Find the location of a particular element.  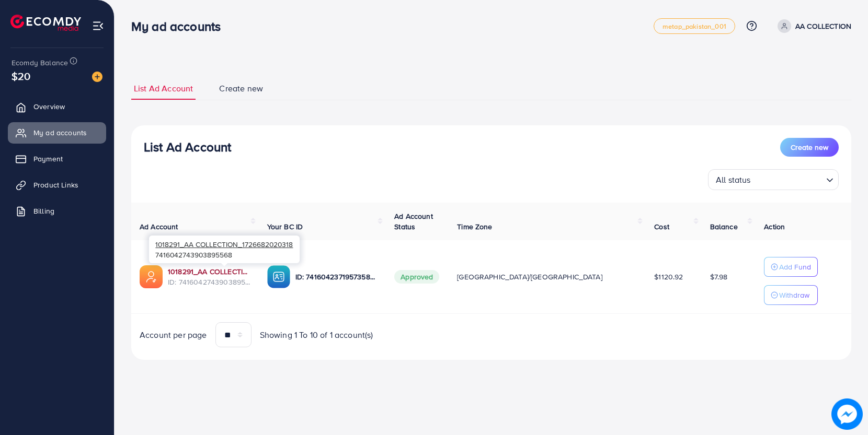

span: Payment is located at coordinates (49, 159).